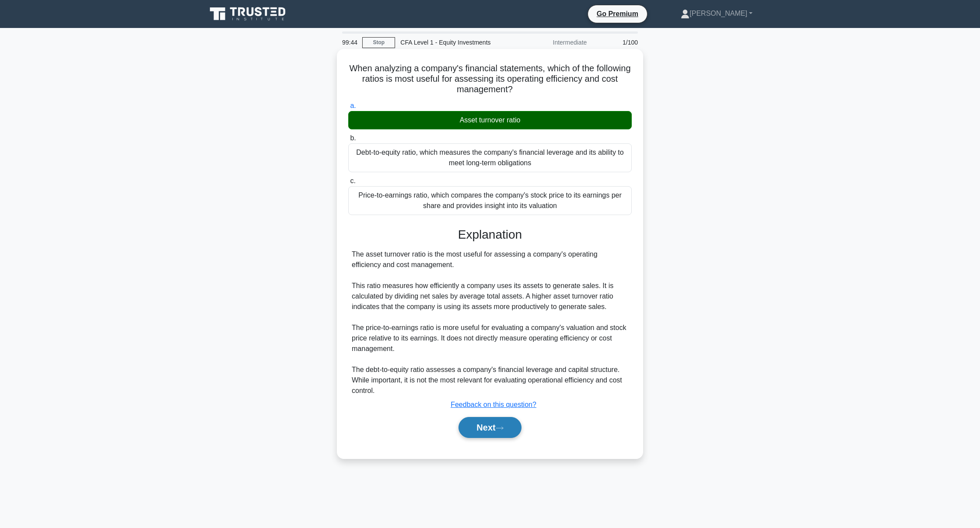  Describe the element at coordinates (490, 120) in the screenshot. I see `div: Asset turnover ratio` at that location.